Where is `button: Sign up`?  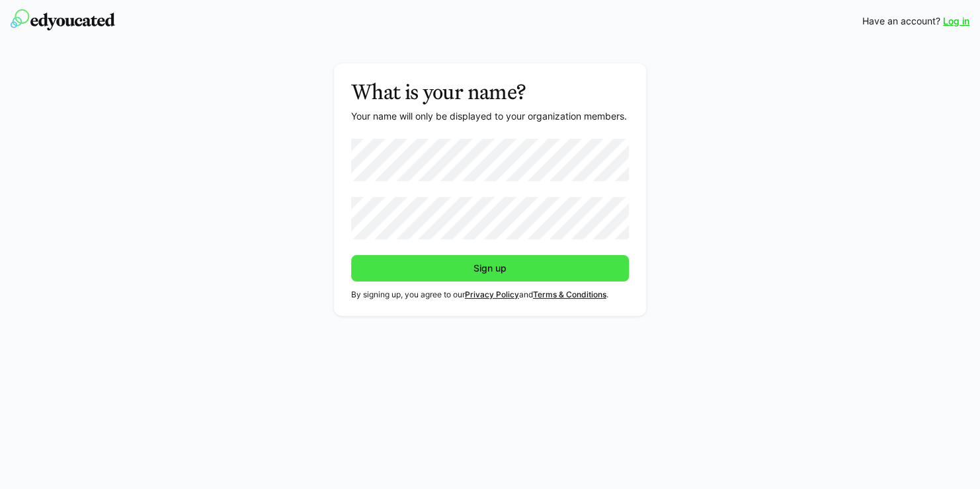 button: Sign up is located at coordinates (490, 269).